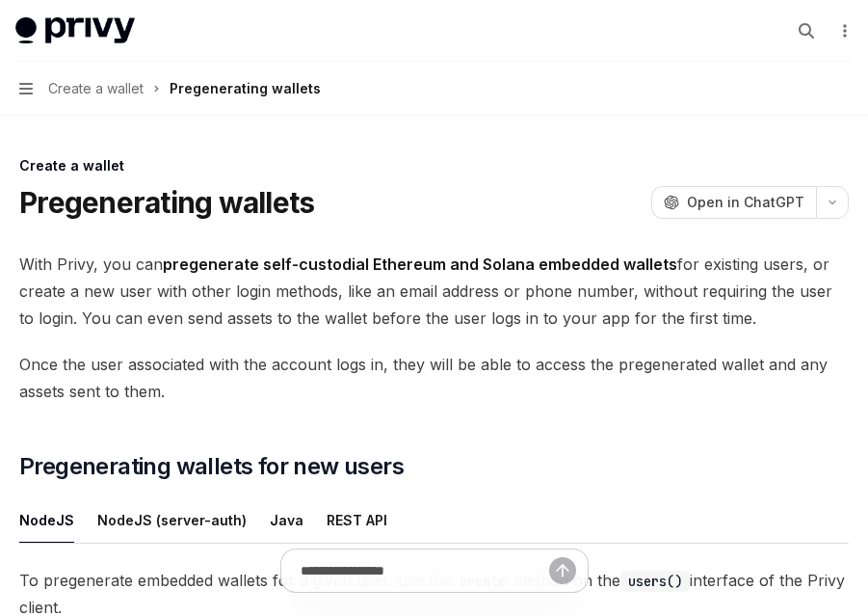 The width and height of the screenshot is (868, 616). I want to click on div: Create a wallet, so click(434, 166).